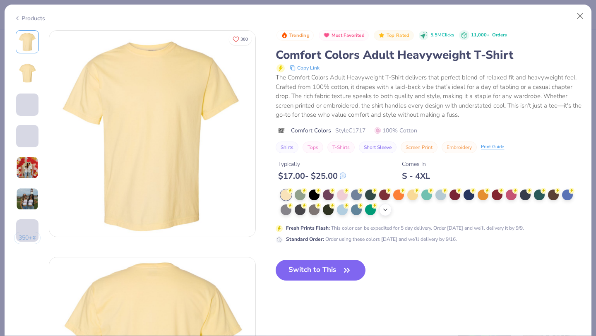  I want to click on button: Screen Print, so click(419, 147).